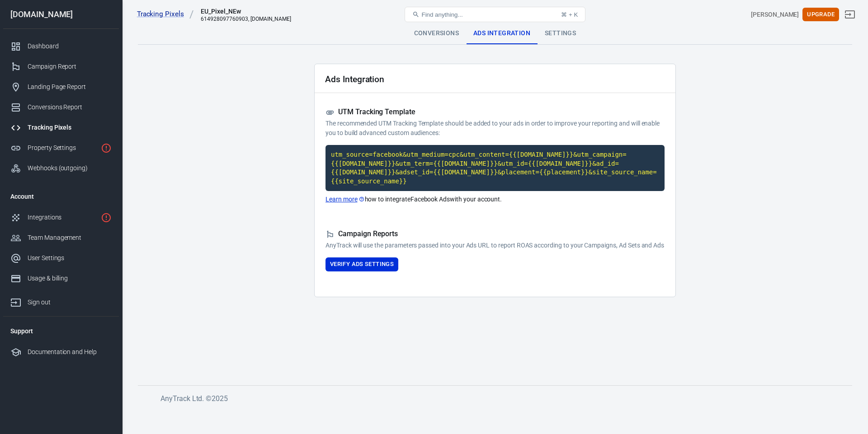 The height and width of the screenshot is (434, 868). What do you see at coordinates (495, 14) in the screenshot?
I see `button: Find anything...⌘ + K` at bounding box center [495, 14].